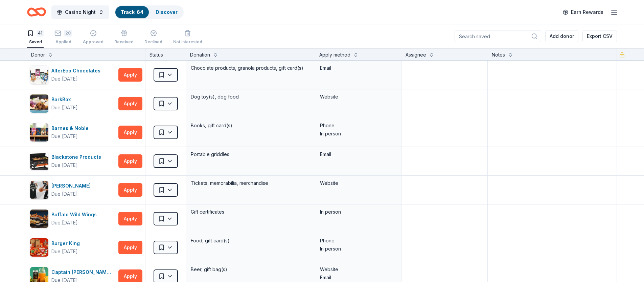 This screenshot has width=644, height=282. What do you see at coordinates (124, 42) in the screenshot?
I see `div: Received` at bounding box center [124, 42].